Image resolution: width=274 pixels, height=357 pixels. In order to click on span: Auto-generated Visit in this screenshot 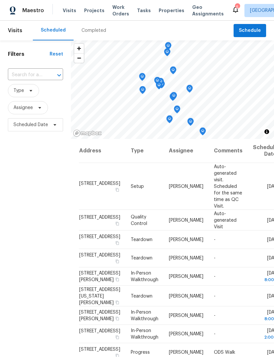, I will do `click(225, 220)`.